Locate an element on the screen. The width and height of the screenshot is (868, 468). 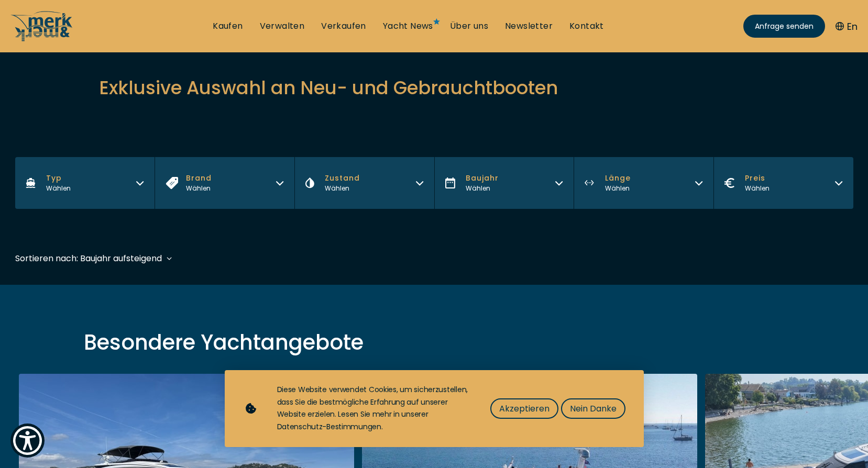
span: Zustand is located at coordinates (342, 178).